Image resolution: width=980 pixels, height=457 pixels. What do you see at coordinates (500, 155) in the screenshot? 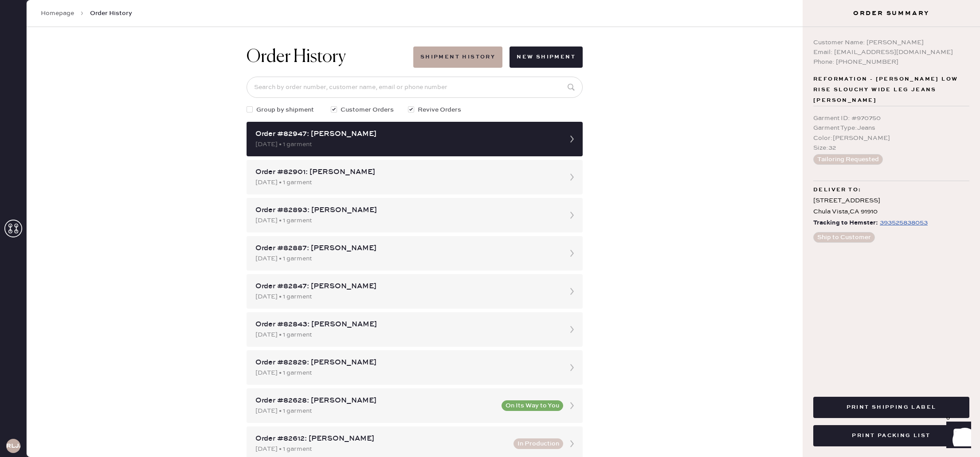
I see `th: Description` at bounding box center [500, 155].